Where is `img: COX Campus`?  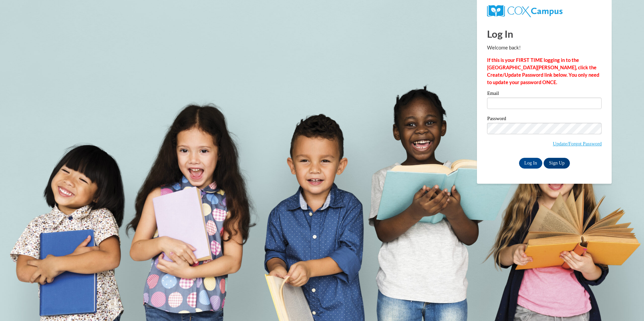
img: COX Campus is located at coordinates (524, 11).